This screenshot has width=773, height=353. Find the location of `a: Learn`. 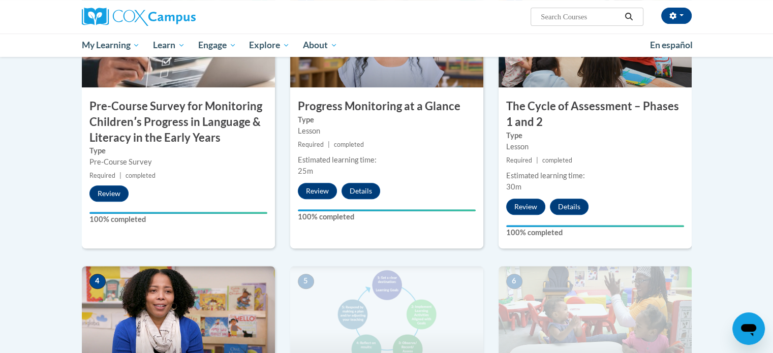

a: Learn is located at coordinates (169, 45).